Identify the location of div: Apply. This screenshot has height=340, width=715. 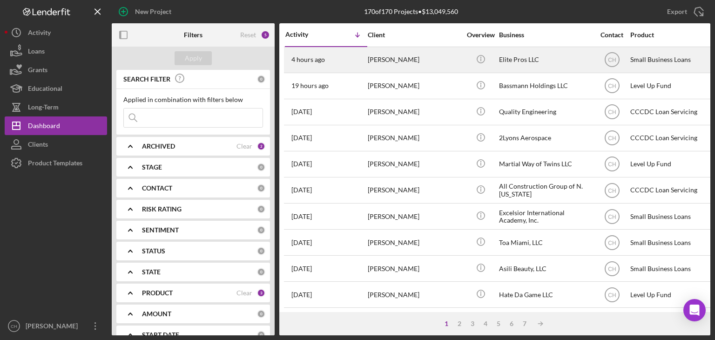
(193, 58).